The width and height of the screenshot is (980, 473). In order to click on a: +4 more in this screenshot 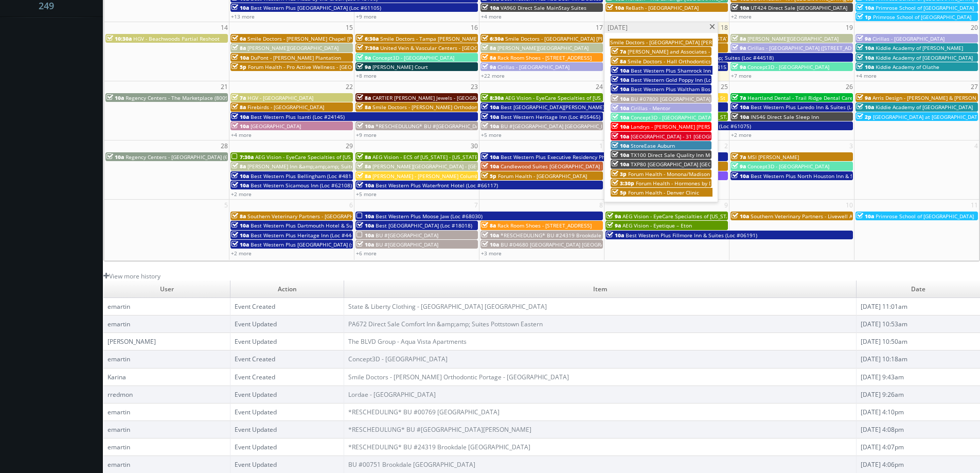, I will do `click(241, 134)`.